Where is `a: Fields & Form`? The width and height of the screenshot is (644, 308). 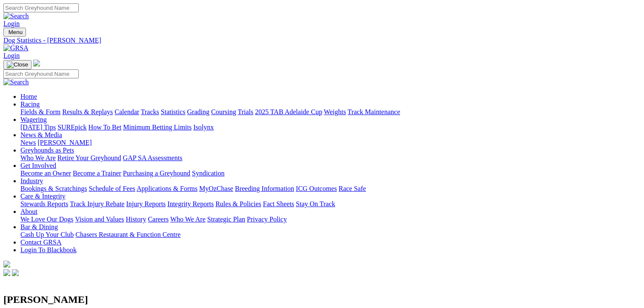
a: Fields & Form is located at coordinates (41, 111).